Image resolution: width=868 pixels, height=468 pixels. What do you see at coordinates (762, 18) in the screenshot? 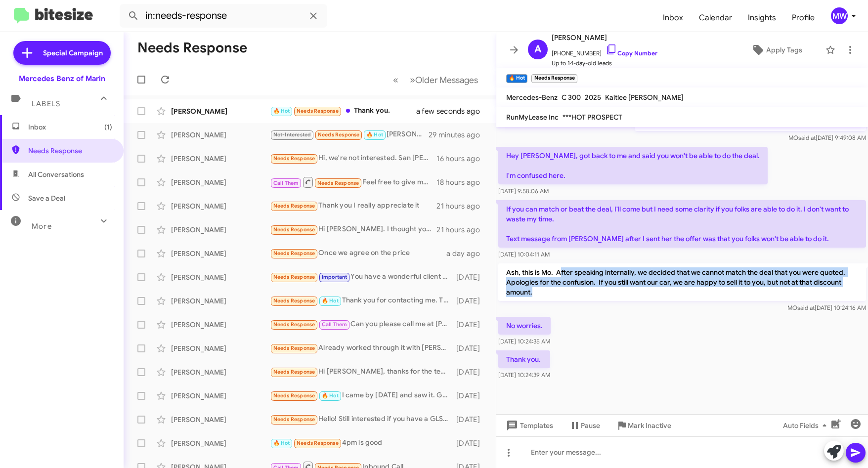
I see `span: Insights` at bounding box center [762, 18].